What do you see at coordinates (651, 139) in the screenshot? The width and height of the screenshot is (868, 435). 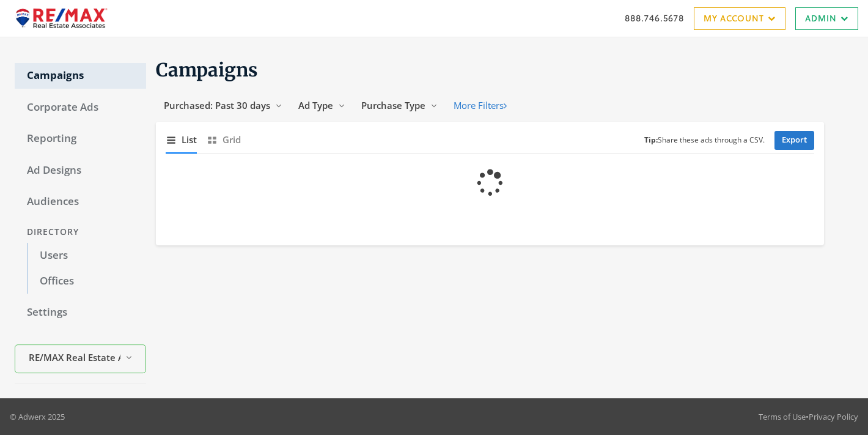 I see `b: Tip:` at bounding box center [651, 139].